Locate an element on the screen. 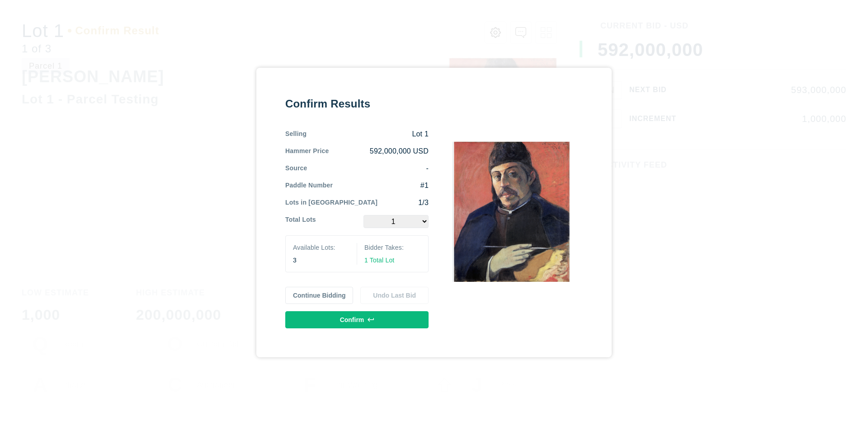 The height and width of the screenshot is (425, 868). div: 3 is located at coordinates (321, 260).